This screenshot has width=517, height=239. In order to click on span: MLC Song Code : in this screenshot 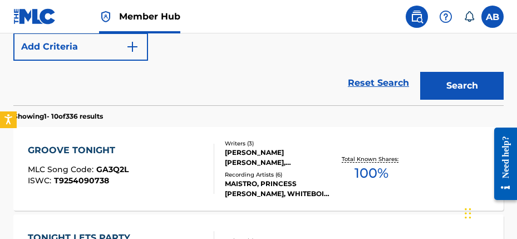, I will do `click(62, 169)`.